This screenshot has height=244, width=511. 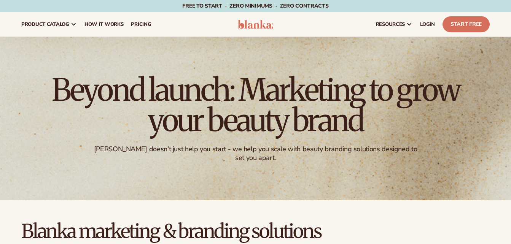 What do you see at coordinates (428, 24) in the screenshot?
I see `span: LOGIN` at bounding box center [428, 24].